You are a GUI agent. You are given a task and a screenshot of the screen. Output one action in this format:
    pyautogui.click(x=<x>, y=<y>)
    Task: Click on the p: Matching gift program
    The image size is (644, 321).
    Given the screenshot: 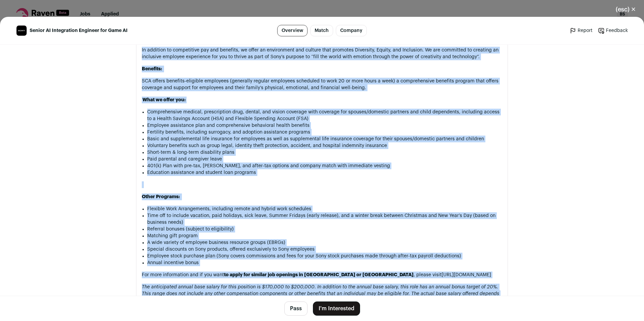 What is the action you would take?
    pyautogui.click(x=324, y=236)
    